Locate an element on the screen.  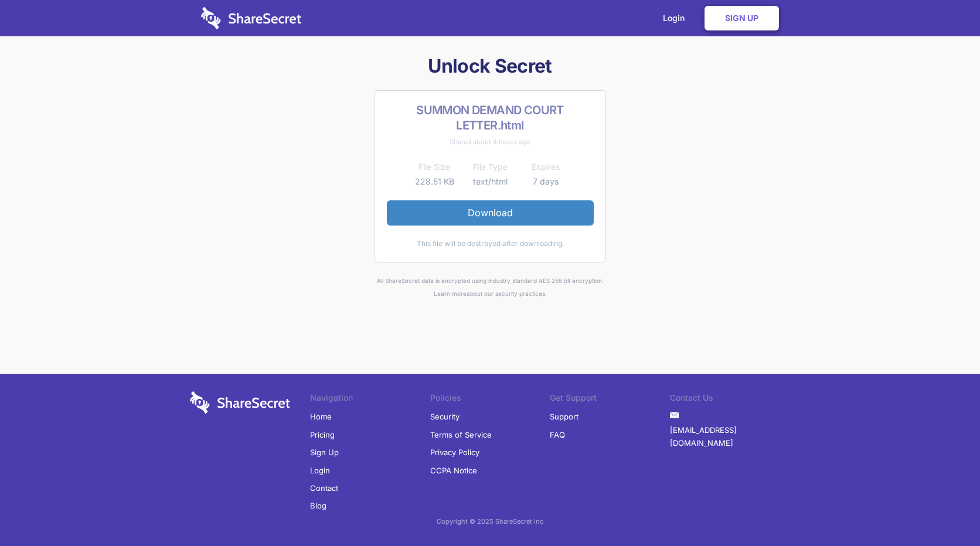
a: Support is located at coordinates (564, 417).